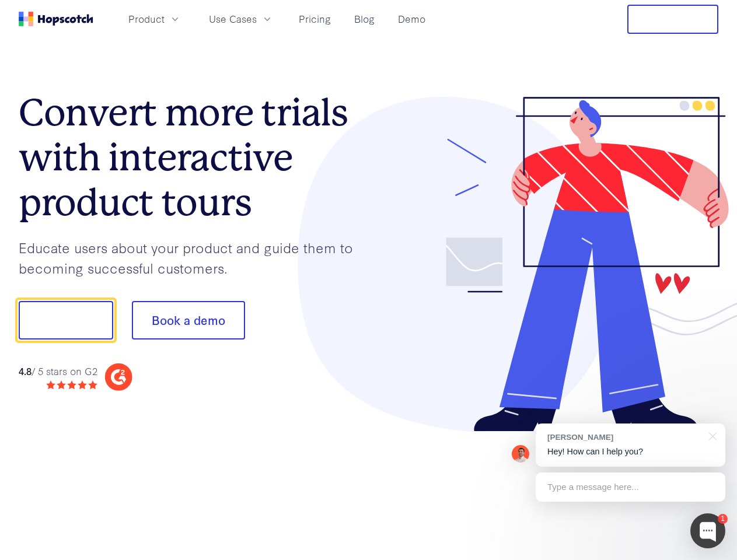  Describe the element at coordinates (194, 157) in the screenshot. I see `h1: Convert more trials with interactive product tours` at that location.